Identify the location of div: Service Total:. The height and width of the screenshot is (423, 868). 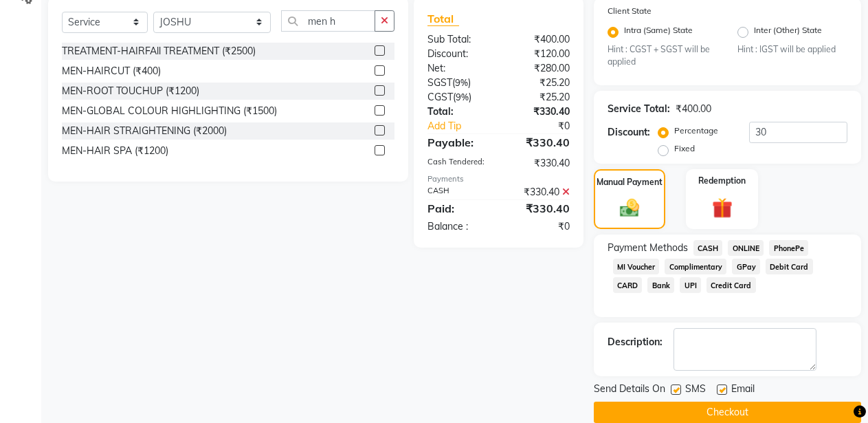
(638, 108).